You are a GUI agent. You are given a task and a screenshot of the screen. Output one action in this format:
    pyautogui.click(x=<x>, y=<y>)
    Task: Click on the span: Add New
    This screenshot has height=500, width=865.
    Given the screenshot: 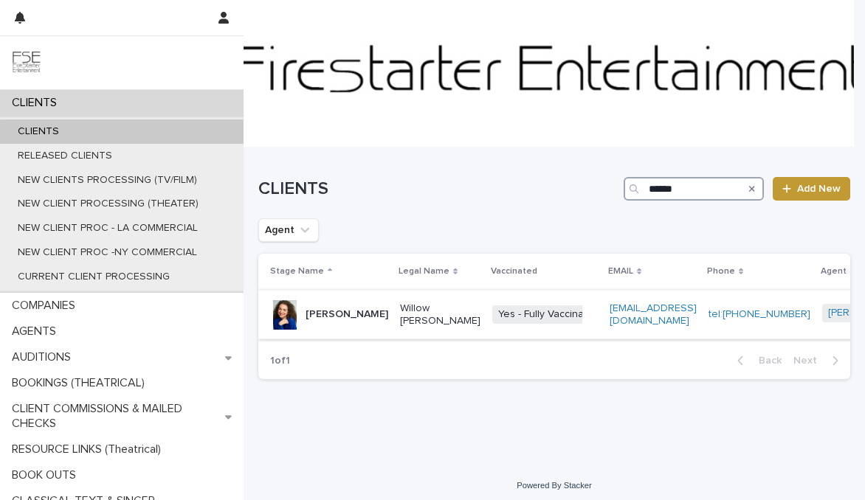 What is the action you would take?
    pyautogui.click(x=819, y=189)
    